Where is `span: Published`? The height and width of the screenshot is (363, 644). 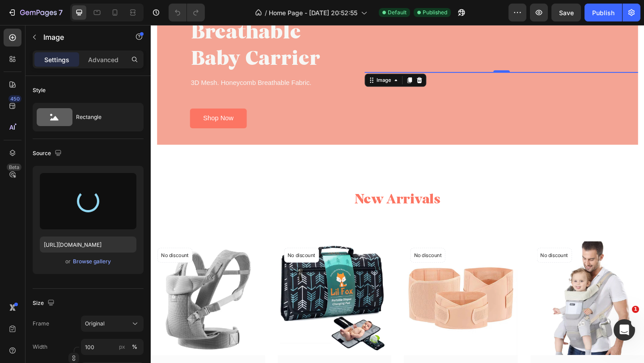 span: Published is located at coordinates (435, 13).